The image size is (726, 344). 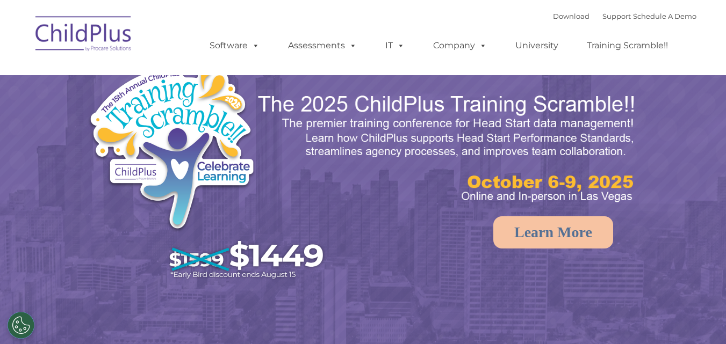 I want to click on a: Schedule A Demo, so click(x=664, y=16).